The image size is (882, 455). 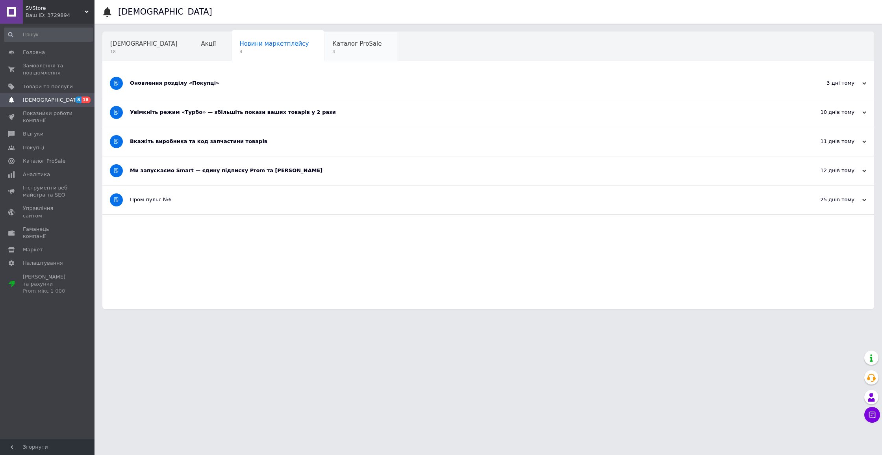 I want to click on span: Управління сайтом, so click(x=48, y=212).